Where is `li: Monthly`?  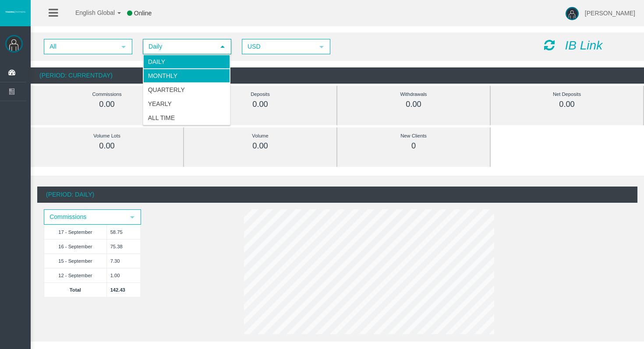
li: Monthly is located at coordinates (187, 76).